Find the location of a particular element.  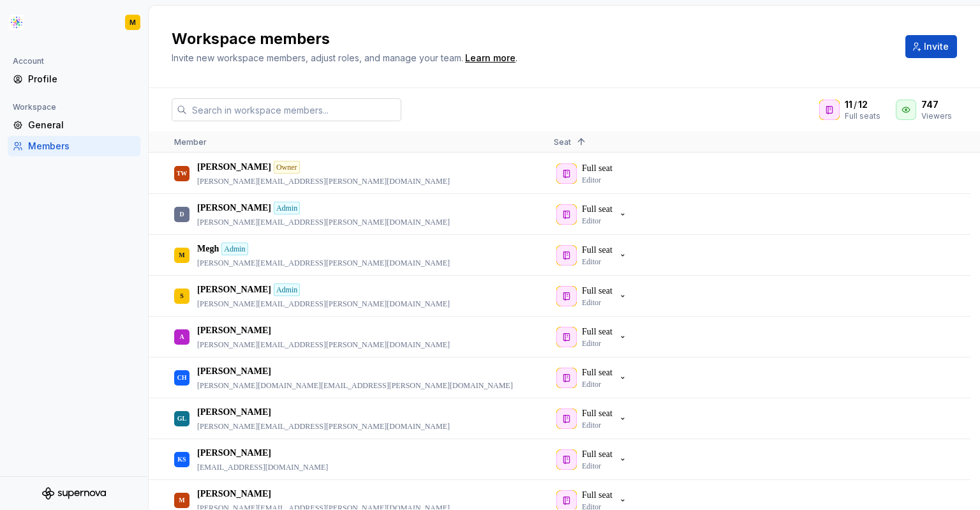

span: Invite new workspace members, adjust roles, and manage your team. is located at coordinates (317, 58).